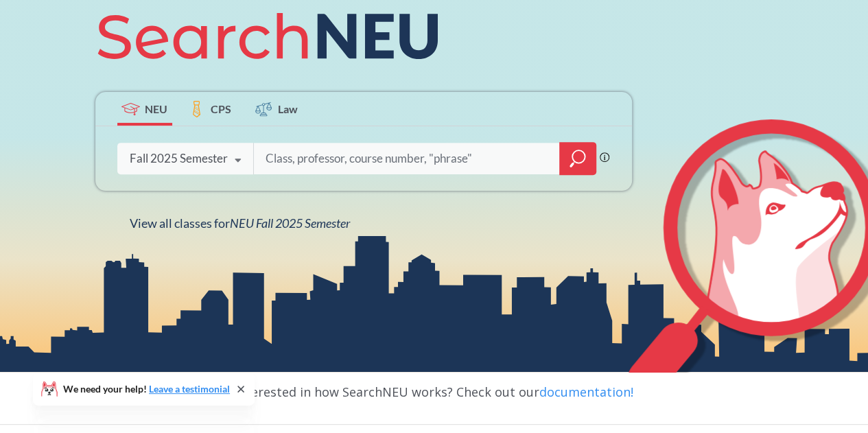 This screenshot has height=433, width=868. Describe the element at coordinates (287, 108) in the screenshot. I see `span: Law` at that location.